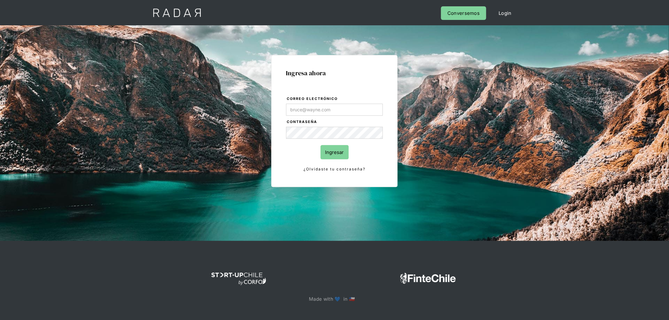 This screenshot has height=320, width=669. I want to click on input: Ingresar, so click(335, 152).